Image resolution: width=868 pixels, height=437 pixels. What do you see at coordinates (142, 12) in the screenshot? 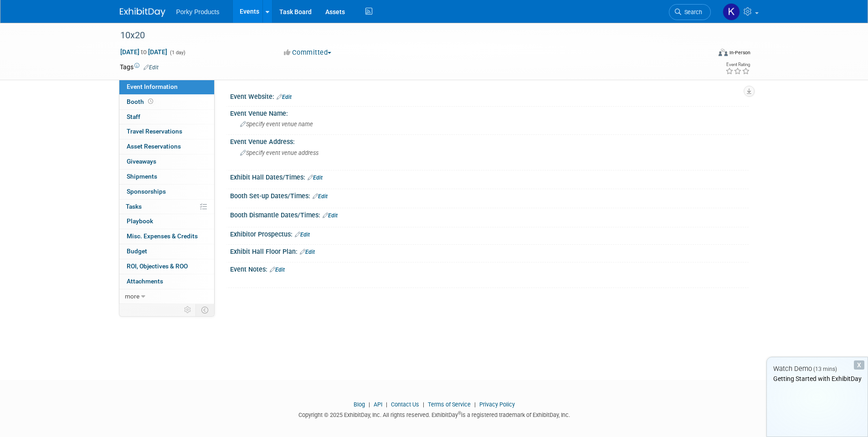
I see `img: ExhibitDay` at bounding box center [142, 12].